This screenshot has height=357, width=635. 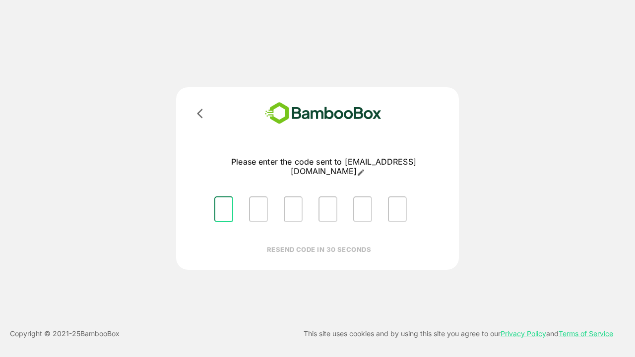 I want to click on input: Please enter OTP character 6, so click(x=397, y=209).